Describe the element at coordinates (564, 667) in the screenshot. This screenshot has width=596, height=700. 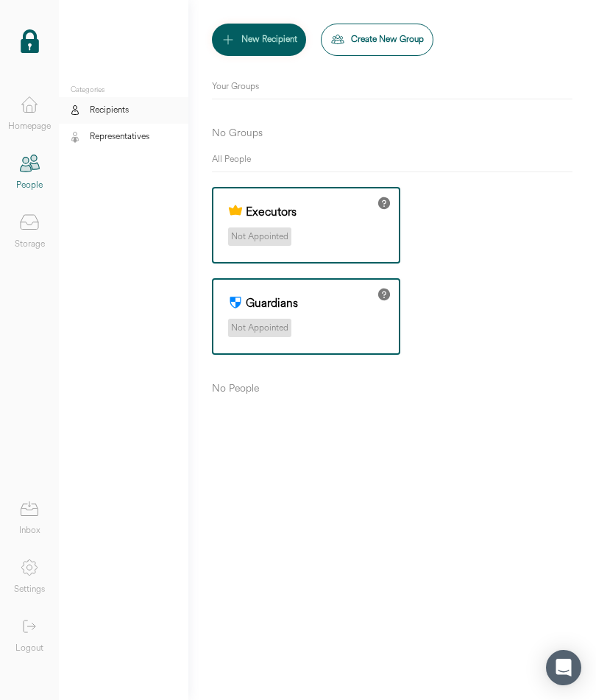
I see `div: Open Intercom Messenger` at that location.